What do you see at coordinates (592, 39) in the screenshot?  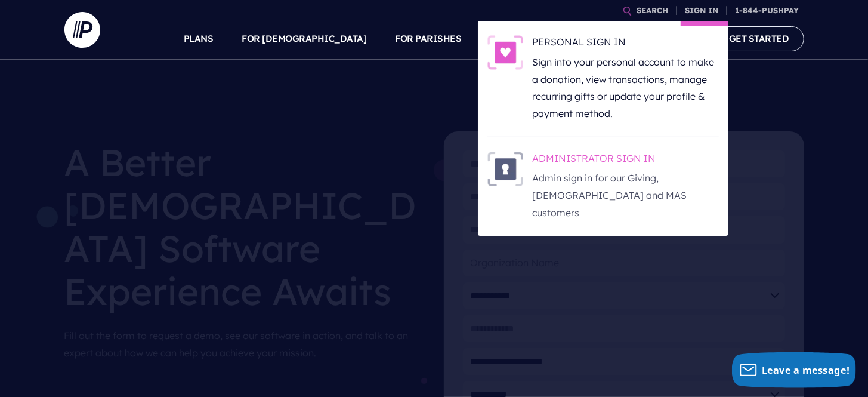 I see `a: EXPLORE` at bounding box center [592, 39].